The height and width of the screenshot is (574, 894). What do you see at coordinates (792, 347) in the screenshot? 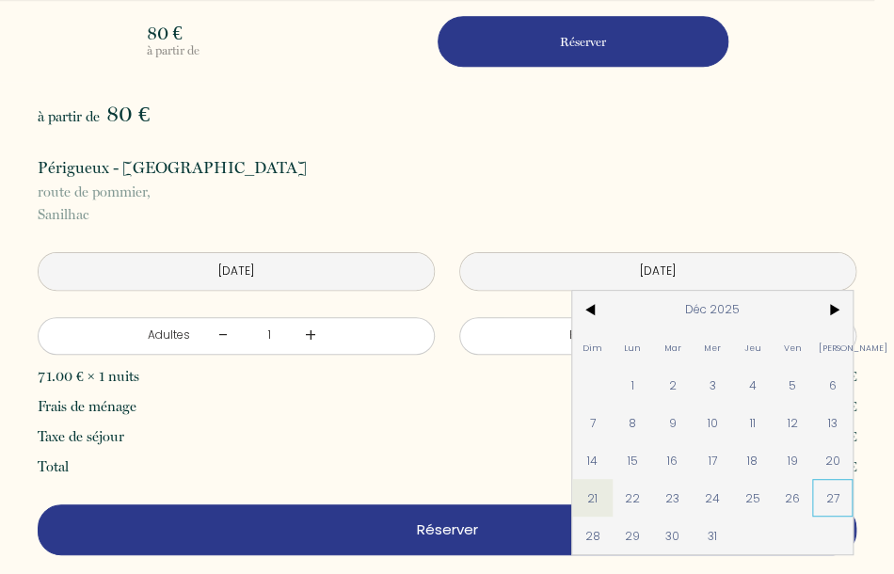
I see `span: Ven` at bounding box center [792, 347].